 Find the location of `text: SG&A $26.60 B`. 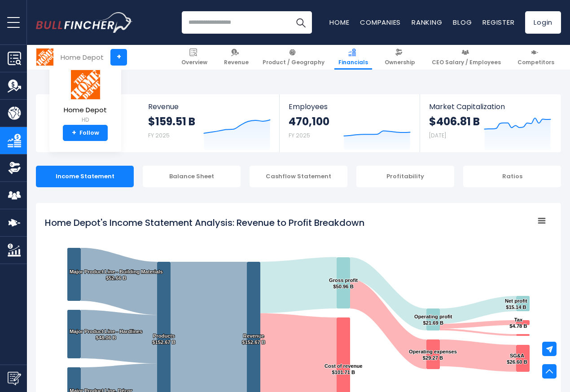

text: SG&A $26.60 B is located at coordinates (517, 359).